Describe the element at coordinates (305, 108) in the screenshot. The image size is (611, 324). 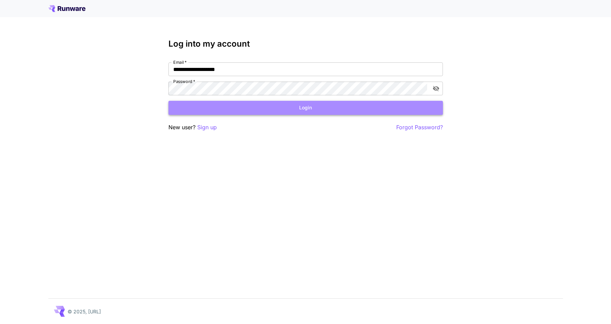
I see `button: Login` at that location.